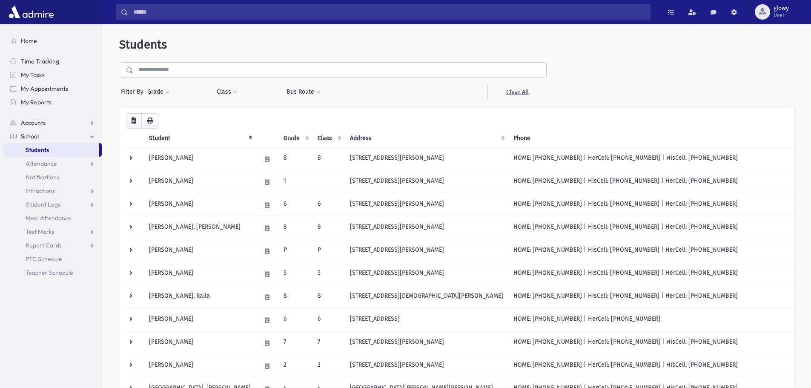 Image resolution: width=811 pixels, height=388 pixels. I want to click on span: glowy, so click(781, 9).